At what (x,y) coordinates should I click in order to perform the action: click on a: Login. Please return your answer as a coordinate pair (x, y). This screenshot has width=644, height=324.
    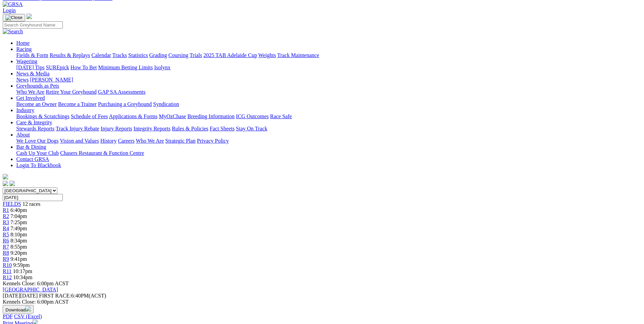
    Looking at the image, I should click on (9, 10).